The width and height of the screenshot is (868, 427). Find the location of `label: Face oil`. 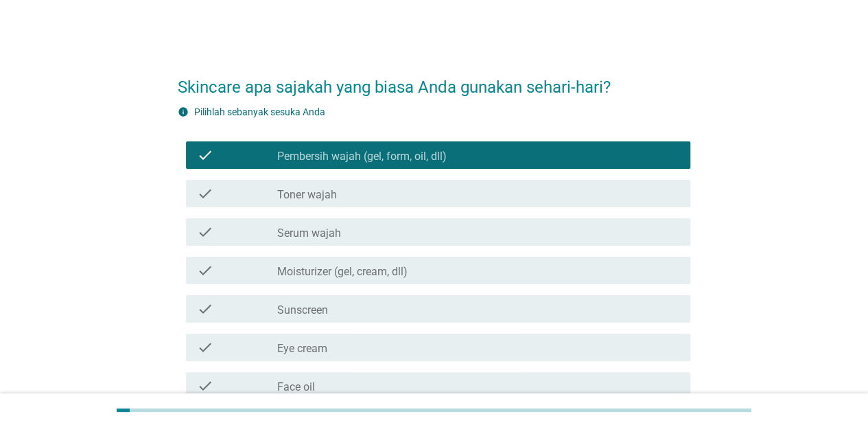

label: Face oil is located at coordinates (296, 387).